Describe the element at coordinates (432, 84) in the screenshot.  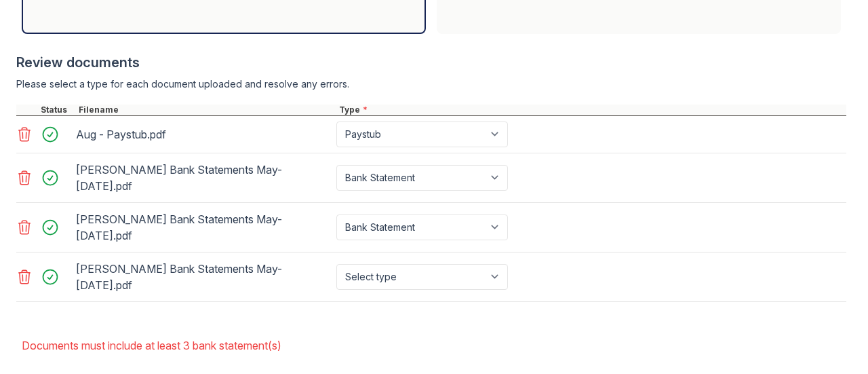
I see `div: Please select a type for each document uploaded and resolve any errors.` at that location.